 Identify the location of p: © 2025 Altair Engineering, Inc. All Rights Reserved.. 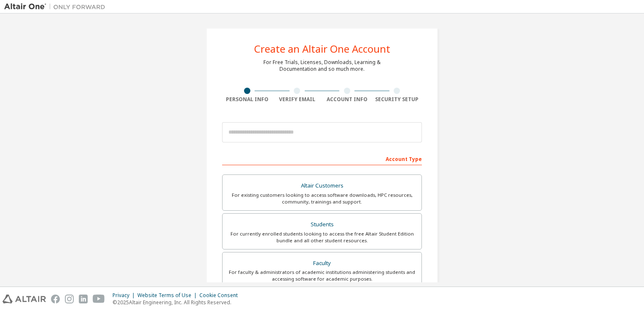
(178, 302).